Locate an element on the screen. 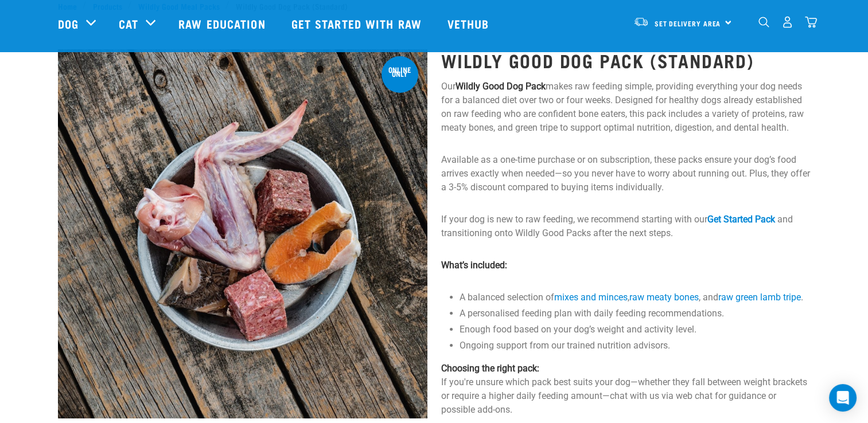 The image size is (868, 423). p: Available as a one-time purchase or on subscription, these packs ensure your dog’s food arrives e... is located at coordinates (626, 174).